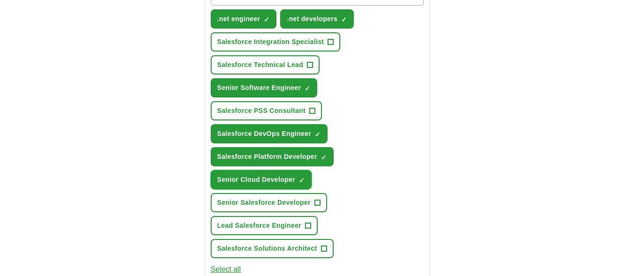  What do you see at coordinates (264, 226) in the screenshot?
I see `button: Lead Salesforce Engineer` at bounding box center [264, 226].